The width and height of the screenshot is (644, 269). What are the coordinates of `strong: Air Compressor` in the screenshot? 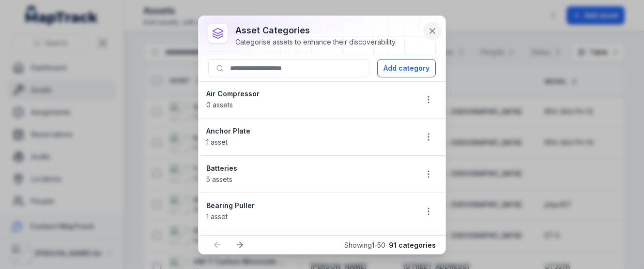 It's located at (308, 94).